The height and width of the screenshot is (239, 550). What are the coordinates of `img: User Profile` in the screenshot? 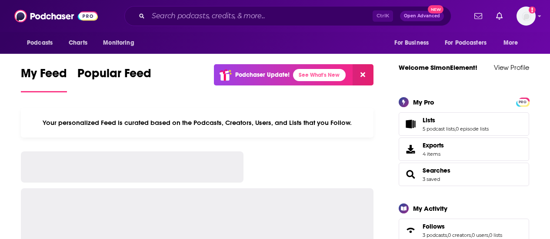 It's located at (526, 16).